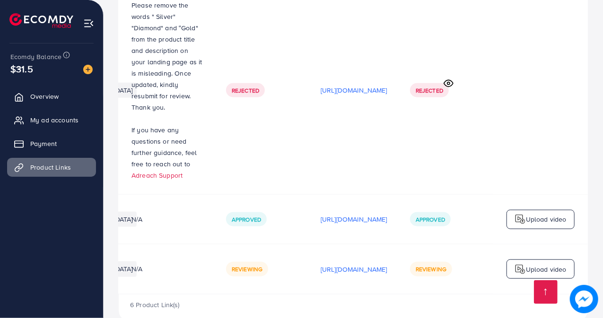  What do you see at coordinates (44, 96) in the screenshot?
I see `span: Overview` at bounding box center [44, 96].